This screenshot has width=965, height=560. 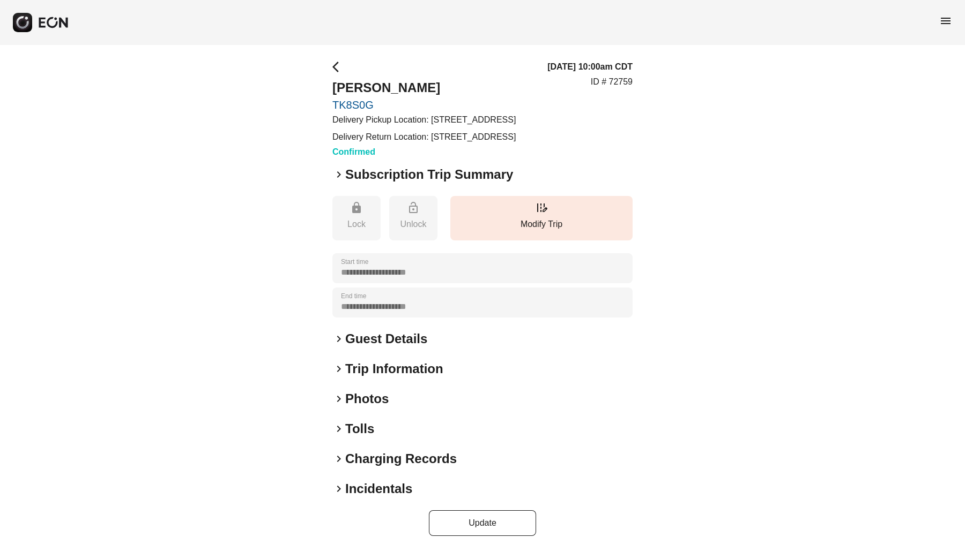 What do you see at coordinates (429, 174) in the screenshot?
I see `h2: Subscription Trip Summary` at bounding box center [429, 174].